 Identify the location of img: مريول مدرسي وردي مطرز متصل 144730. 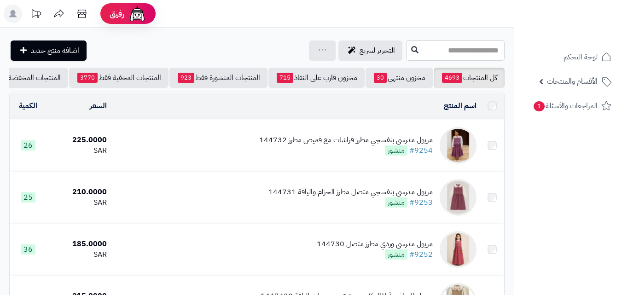
(458, 250).